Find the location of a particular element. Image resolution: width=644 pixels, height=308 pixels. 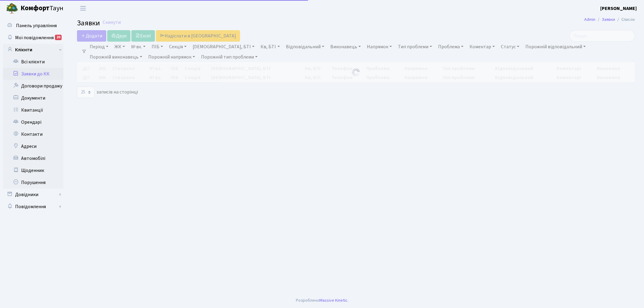

a: Massive Kinetic is located at coordinates (333, 300).